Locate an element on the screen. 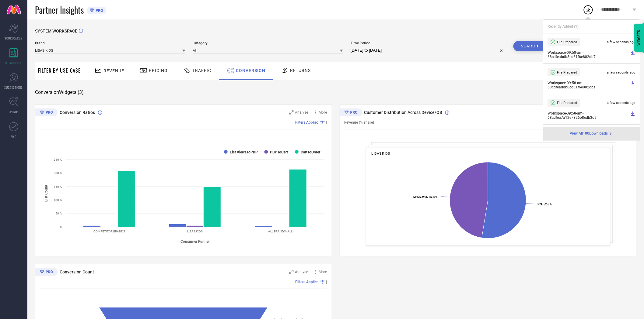 The height and width of the screenshot is (319, 644). text: COMPETITOR BRANDS is located at coordinates (109, 231).